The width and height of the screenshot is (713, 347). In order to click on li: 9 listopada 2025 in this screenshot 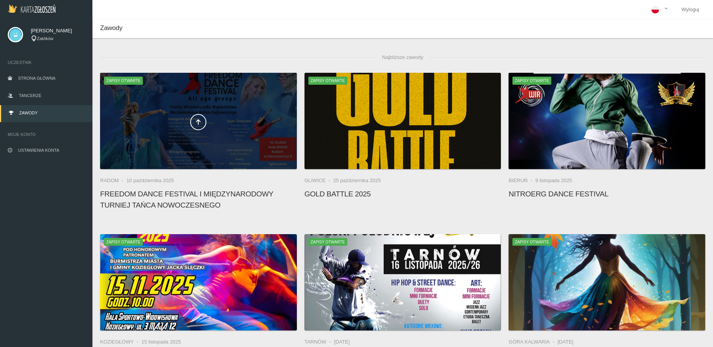, I will do `click(553, 181)`.